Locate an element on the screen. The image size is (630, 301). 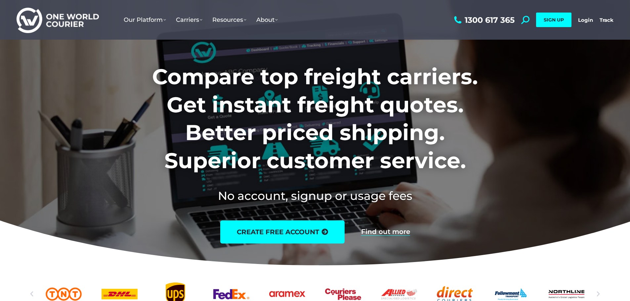
a: Track is located at coordinates (606, 20).